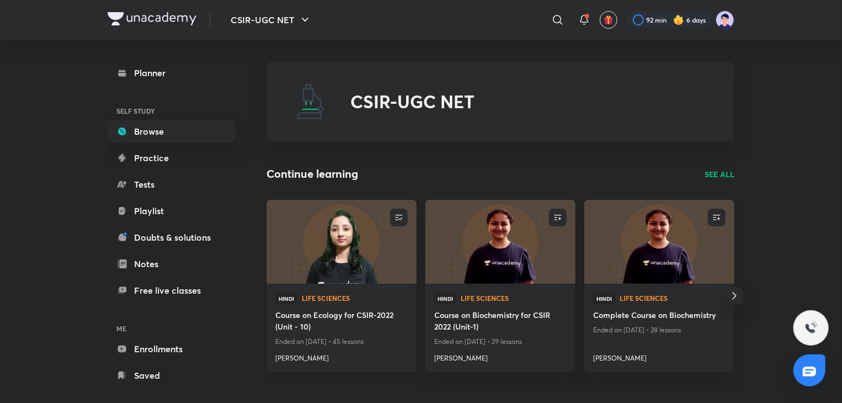 The height and width of the screenshot is (403, 842). Describe the element at coordinates (609, 20) in the screenshot. I see `img: avatar` at that location.